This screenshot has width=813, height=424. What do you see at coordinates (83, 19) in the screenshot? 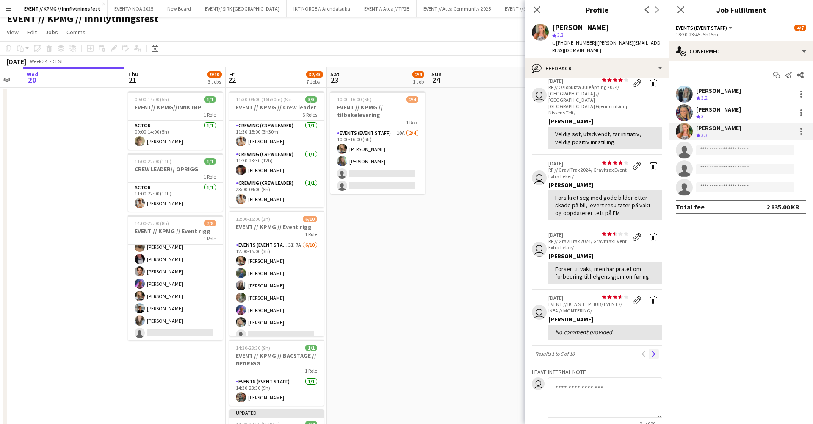
I see `h1: EVENT // KPMG // Innflytningsfest` at bounding box center [83, 19].